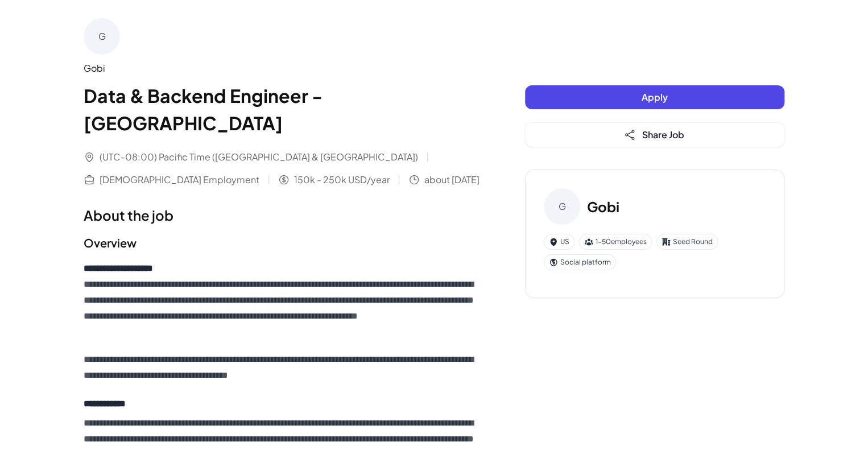  Describe the element at coordinates (281, 243) in the screenshot. I see `h2: Overview` at that location.